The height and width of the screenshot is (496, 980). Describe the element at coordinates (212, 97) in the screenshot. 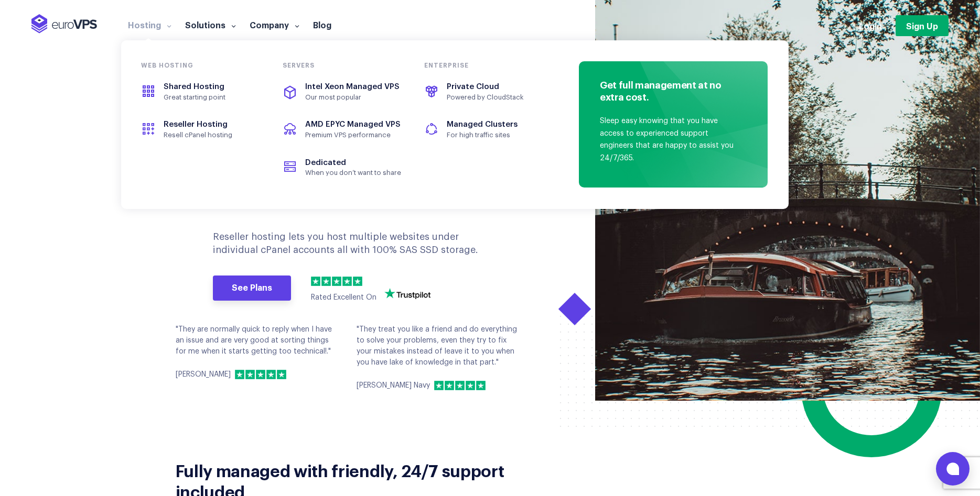

I see `span: Great starting point` at that location.